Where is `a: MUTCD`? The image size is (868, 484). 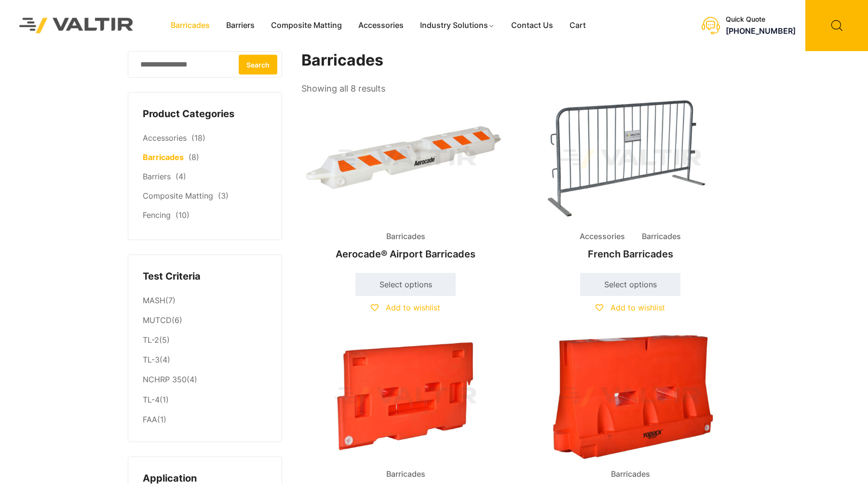
a: MUTCD is located at coordinates (157, 320).